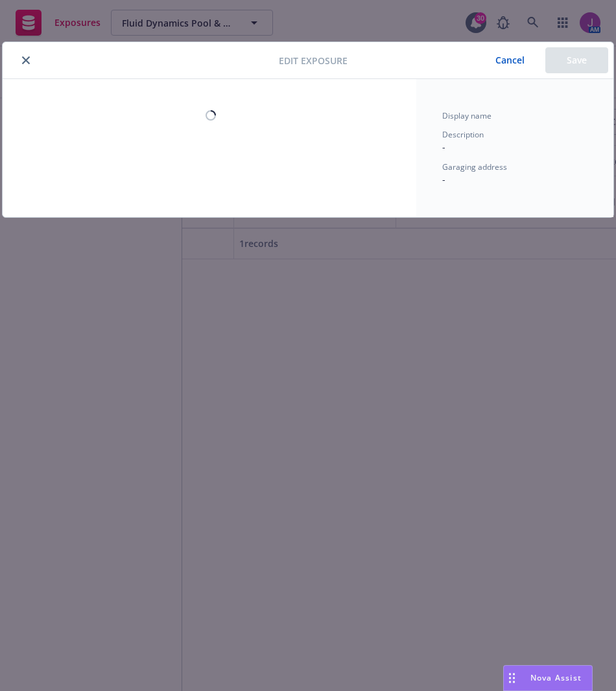 This screenshot has width=616, height=691. What do you see at coordinates (467, 115) in the screenshot?
I see `span: Display name` at bounding box center [467, 115].